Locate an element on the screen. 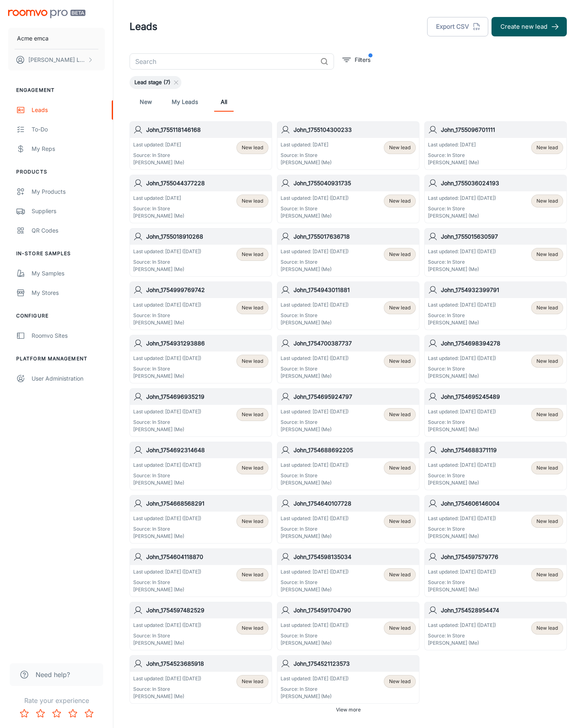 The image size is (583, 728). h6: John_1754591704790 is located at coordinates (354, 611).